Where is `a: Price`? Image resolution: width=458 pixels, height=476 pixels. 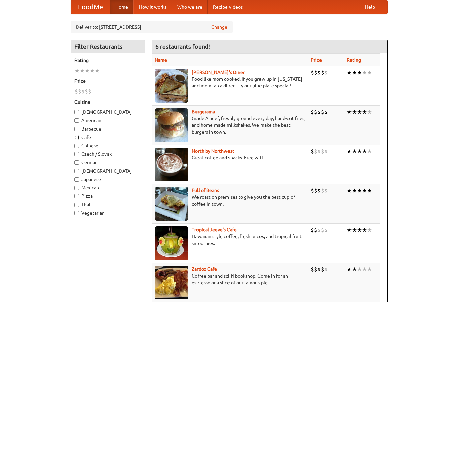
a: Price is located at coordinates (316, 60).